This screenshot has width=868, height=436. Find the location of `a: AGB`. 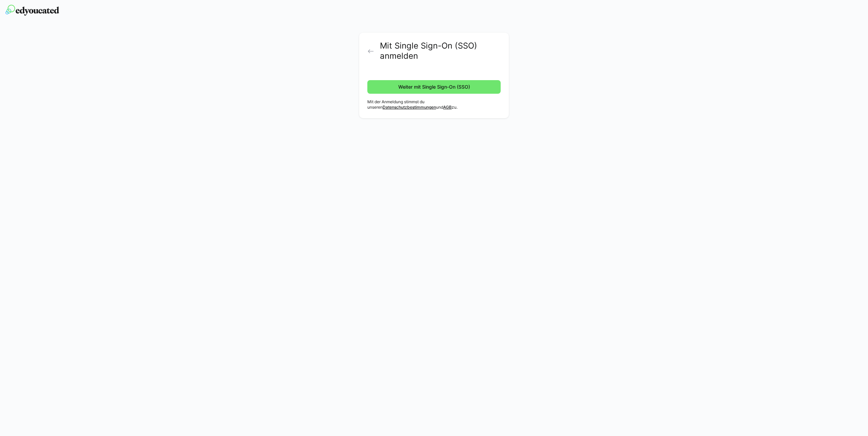

a: AGB is located at coordinates (447, 107).